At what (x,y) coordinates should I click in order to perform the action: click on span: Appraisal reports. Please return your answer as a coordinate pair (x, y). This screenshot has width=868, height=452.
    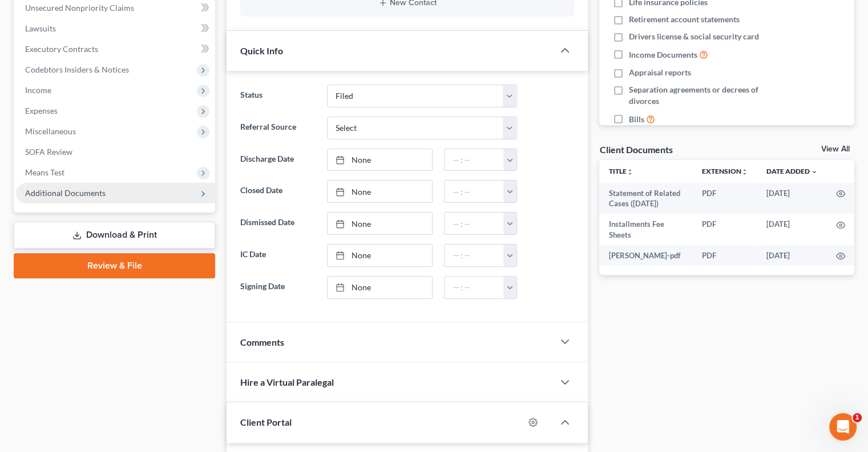
    Looking at the image, I should click on (659, 72).